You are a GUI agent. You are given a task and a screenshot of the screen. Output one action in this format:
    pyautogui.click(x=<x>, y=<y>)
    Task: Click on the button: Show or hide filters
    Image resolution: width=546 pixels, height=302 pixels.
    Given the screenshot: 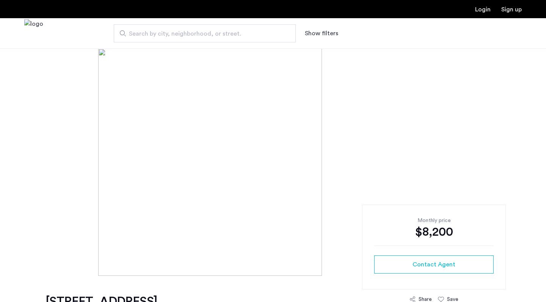 What is the action you would take?
    pyautogui.click(x=321, y=33)
    